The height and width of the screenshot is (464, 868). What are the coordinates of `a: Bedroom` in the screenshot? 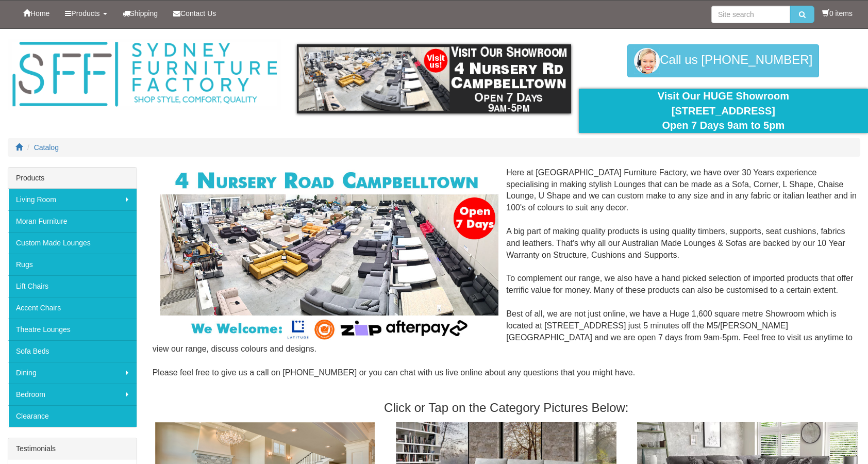 It's located at (72, 395).